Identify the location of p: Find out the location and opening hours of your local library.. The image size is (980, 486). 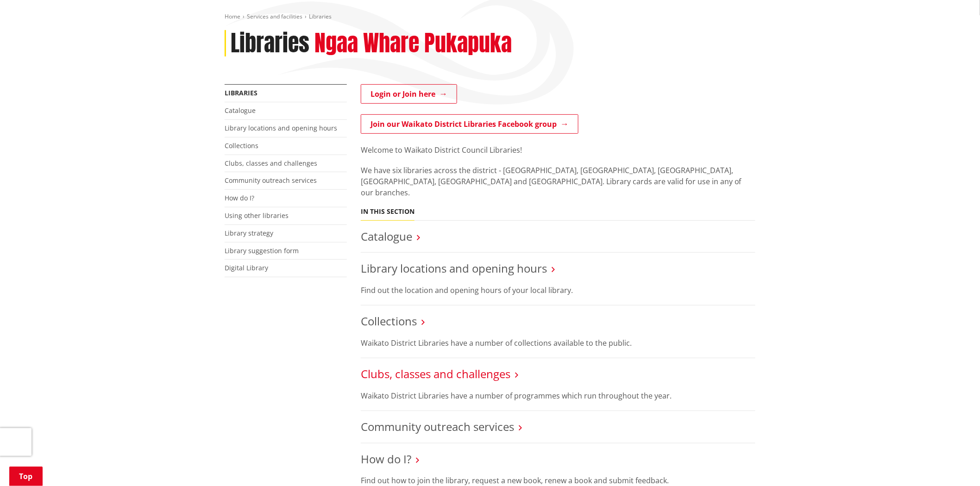
(558, 291).